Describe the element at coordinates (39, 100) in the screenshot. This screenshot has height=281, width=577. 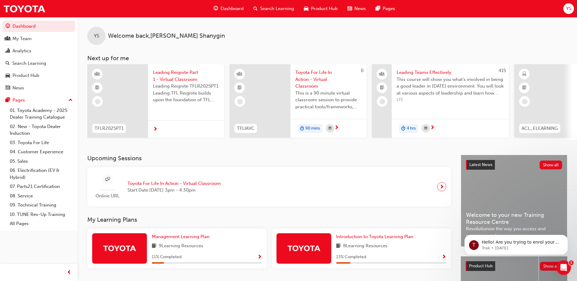
I see `button: Pages` at that location.